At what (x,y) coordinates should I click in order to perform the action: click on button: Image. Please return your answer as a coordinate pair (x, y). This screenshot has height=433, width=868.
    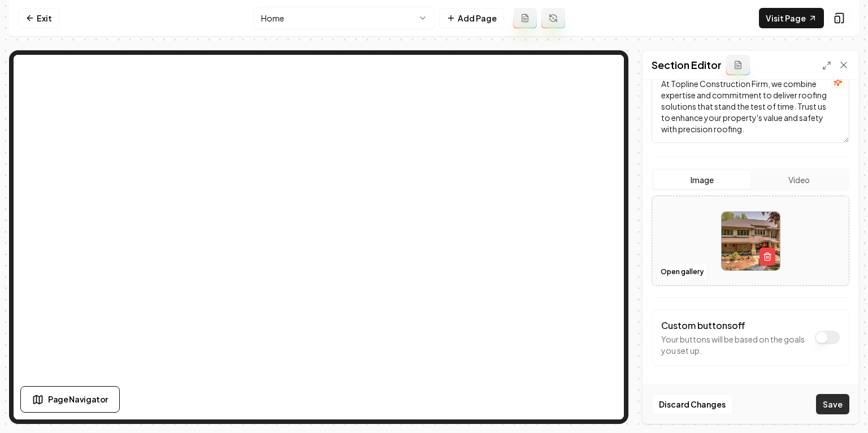
    Looking at the image, I should click on (702, 180).